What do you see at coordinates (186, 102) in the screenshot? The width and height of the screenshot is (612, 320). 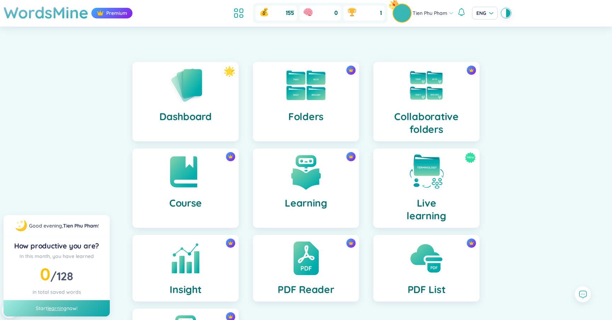 I see `a: Dashboard` at bounding box center [186, 102].